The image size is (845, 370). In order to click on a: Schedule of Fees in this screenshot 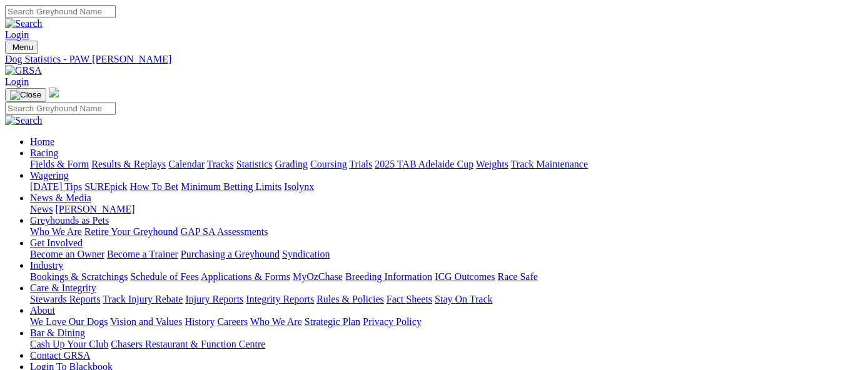, I will do `click(164, 276)`.